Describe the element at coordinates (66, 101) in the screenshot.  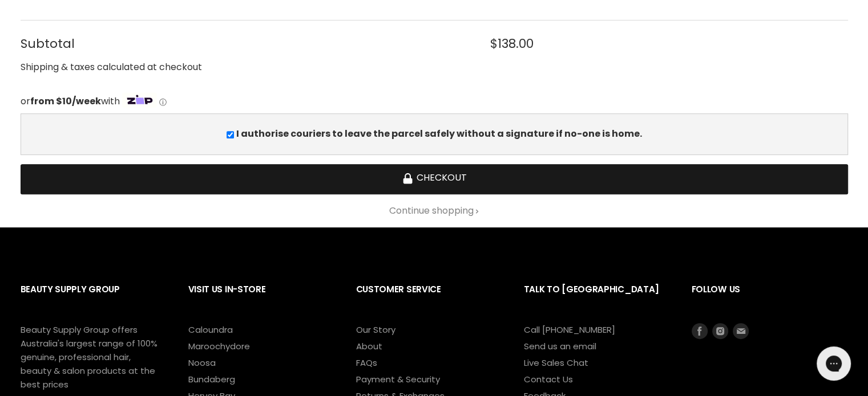
I see `strong: from $10/week` at that location.